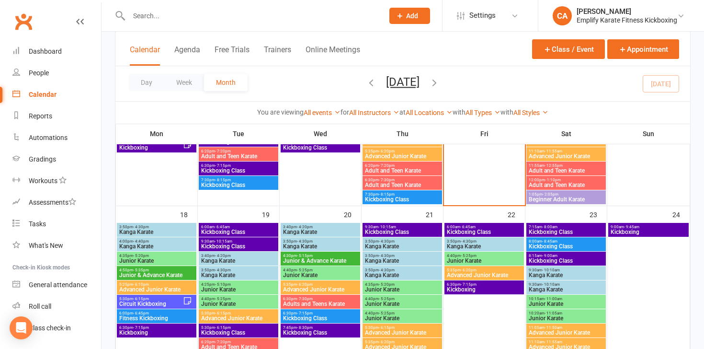  I want to click on div: 18, so click(189, 214).